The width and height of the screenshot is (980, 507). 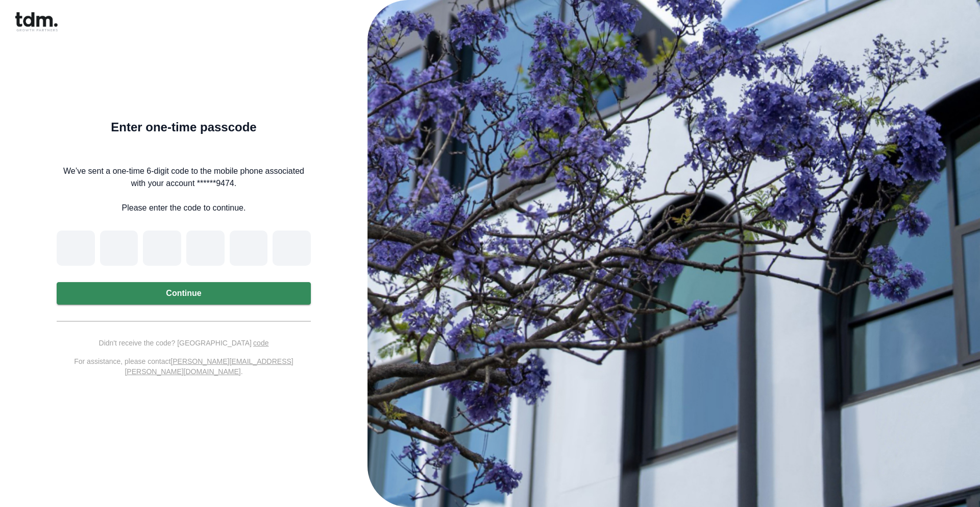 I want to click on p: For assistance, please contact ., so click(x=184, y=366).